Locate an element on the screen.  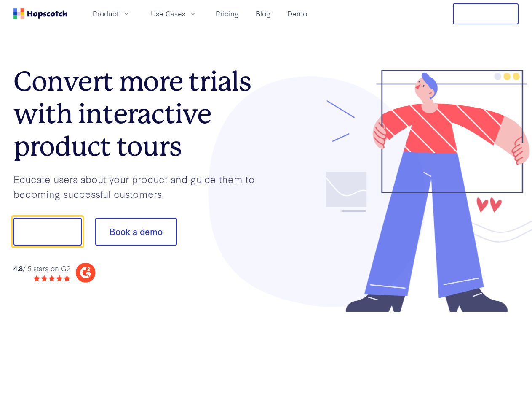
p: Educate users about your product and guide them to becoming successful customers. is located at coordinates (140, 186).